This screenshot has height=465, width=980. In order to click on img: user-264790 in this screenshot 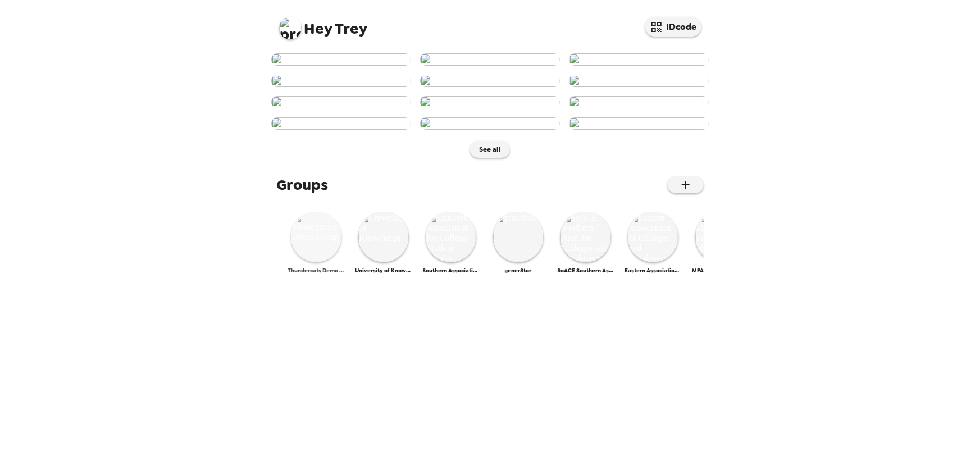, I will do `click(639, 59)`.